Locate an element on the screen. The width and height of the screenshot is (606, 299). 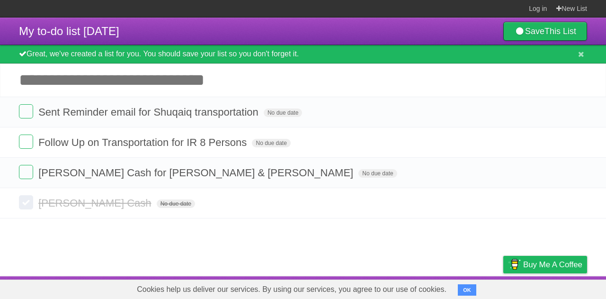
a: About is located at coordinates (387, 287).